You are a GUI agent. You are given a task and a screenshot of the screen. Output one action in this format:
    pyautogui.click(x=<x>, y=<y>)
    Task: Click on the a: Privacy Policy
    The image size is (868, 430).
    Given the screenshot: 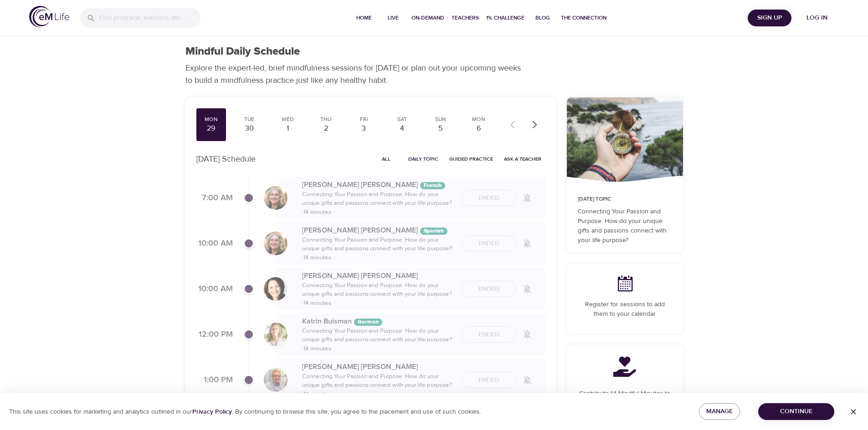 What is the action you would take?
    pyautogui.click(x=212, y=412)
    